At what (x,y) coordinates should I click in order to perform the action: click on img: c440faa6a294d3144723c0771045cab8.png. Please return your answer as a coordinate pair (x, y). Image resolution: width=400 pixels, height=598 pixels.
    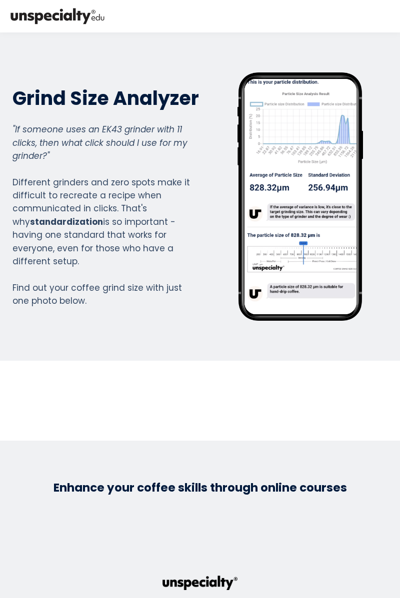
    Looking at the image, I should click on (200, 583).